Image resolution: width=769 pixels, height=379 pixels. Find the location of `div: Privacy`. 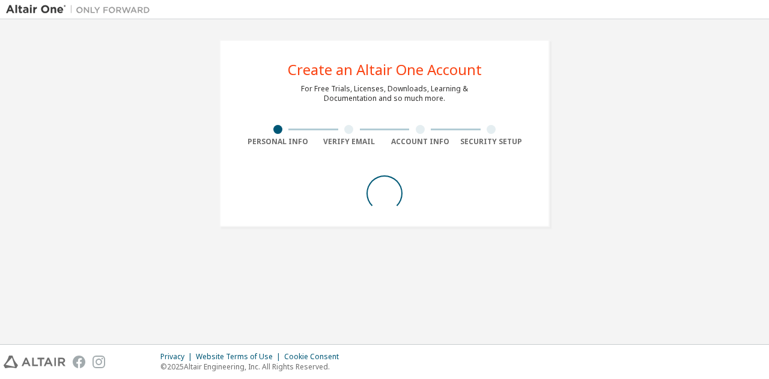

div: Privacy is located at coordinates (178, 357).